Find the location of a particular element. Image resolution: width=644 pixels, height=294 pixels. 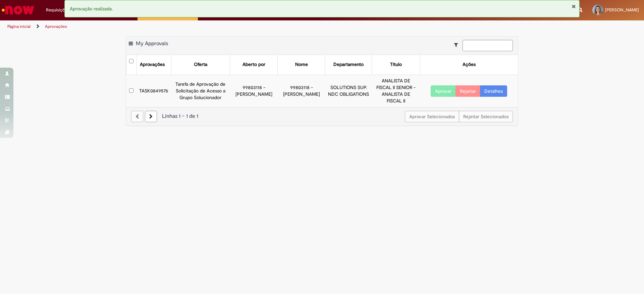

td: TASK0849576 is located at coordinates (154, 91).